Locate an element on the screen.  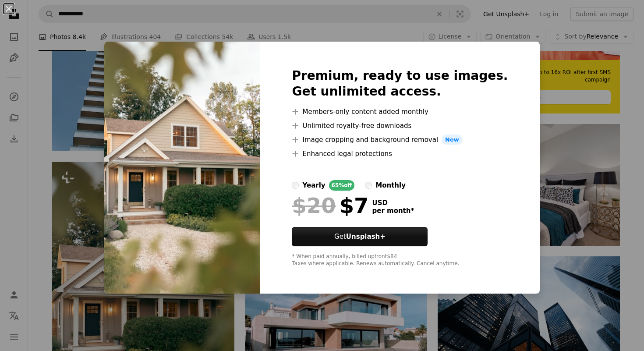
div: monthly is located at coordinates (391, 186).